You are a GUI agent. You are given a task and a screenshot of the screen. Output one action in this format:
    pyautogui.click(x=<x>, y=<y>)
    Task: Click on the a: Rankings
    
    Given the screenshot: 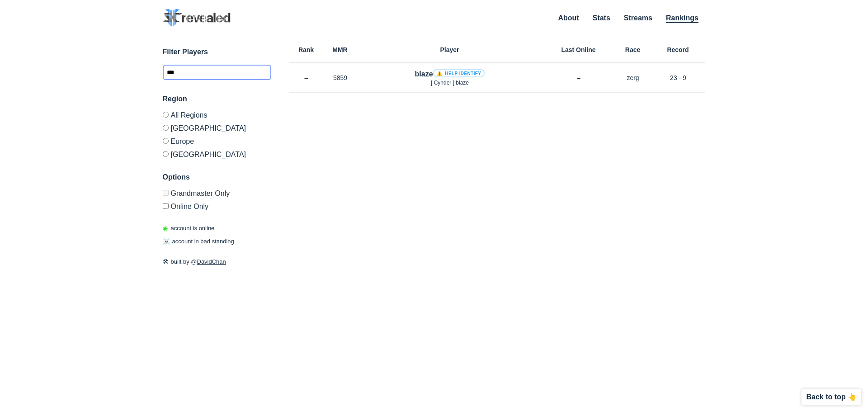 What is the action you would take?
    pyautogui.click(x=682, y=18)
    